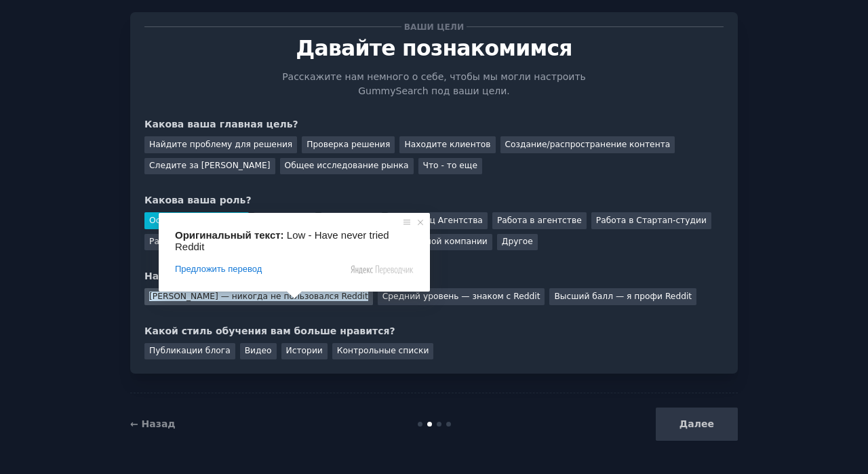 The height and width of the screenshot is (474, 868). What do you see at coordinates (651, 220) in the screenshot?
I see `ya-tr-span: Работа в Стартап-студии` at bounding box center [651, 220].